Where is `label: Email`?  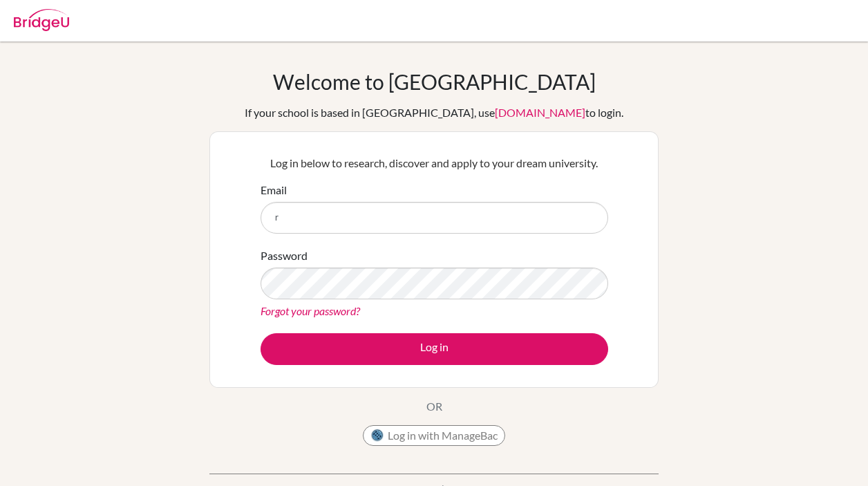 label: Email is located at coordinates (273, 191).